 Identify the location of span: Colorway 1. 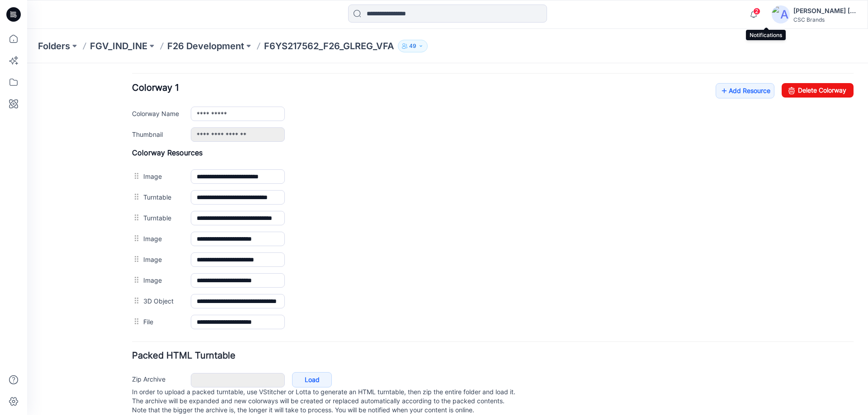
(128, 24).